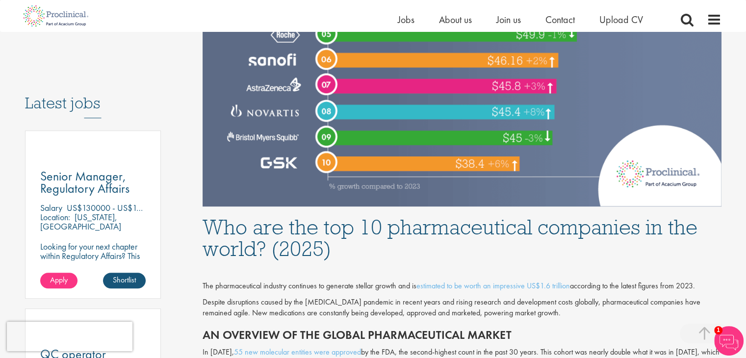  What do you see at coordinates (93, 94) in the screenshot?
I see `h3: Latest jobs` at bounding box center [93, 94].